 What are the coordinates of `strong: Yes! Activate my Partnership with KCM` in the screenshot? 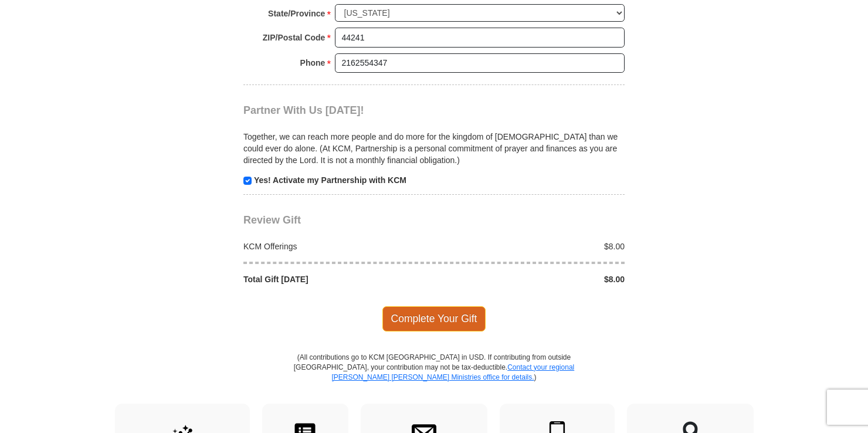 It's located at (330, 180).